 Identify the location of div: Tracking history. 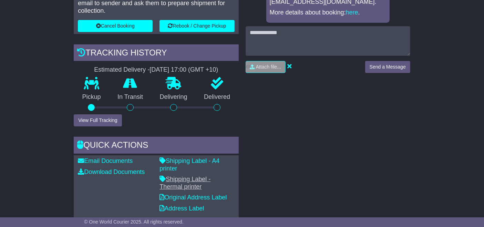
(156, 54).